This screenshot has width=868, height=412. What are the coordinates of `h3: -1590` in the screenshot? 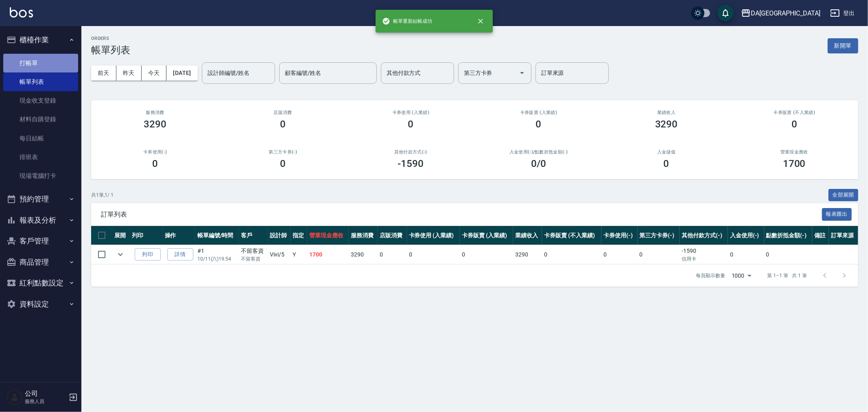 It's located at (411, 164).